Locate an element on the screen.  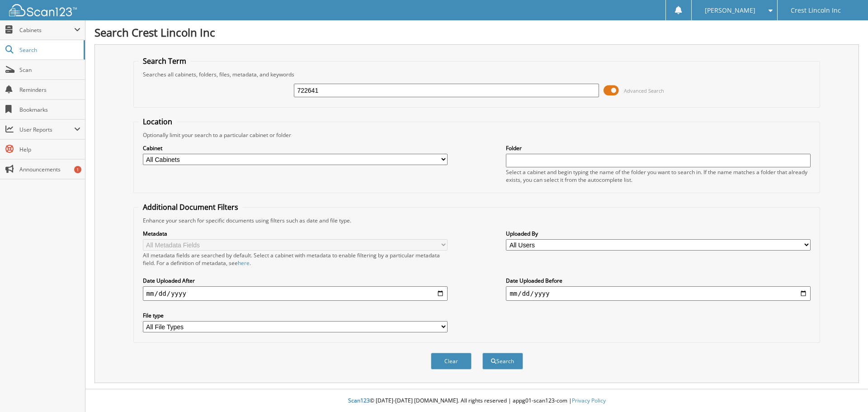
label: Metadata is located at coordinates (295, 233).